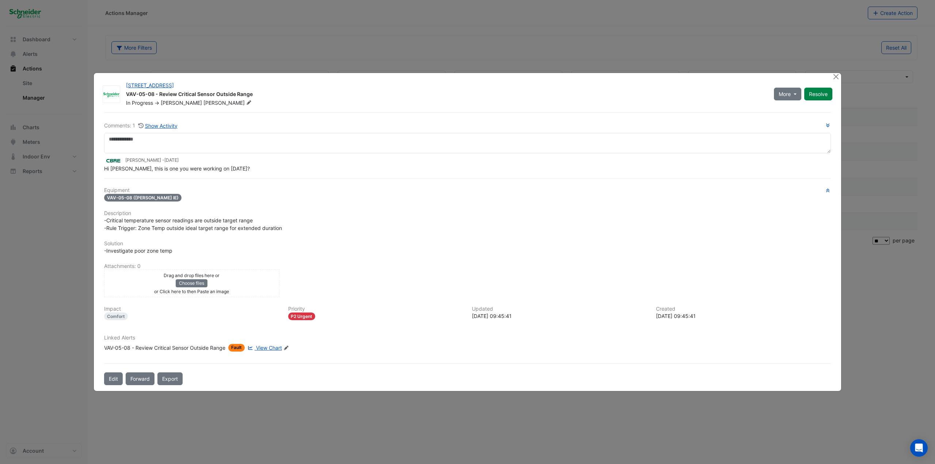 The height and width of the screenshot is (464, 935). Describe the element at coordinates (785, 94) in the screenshot. I see `span: More` at that location.